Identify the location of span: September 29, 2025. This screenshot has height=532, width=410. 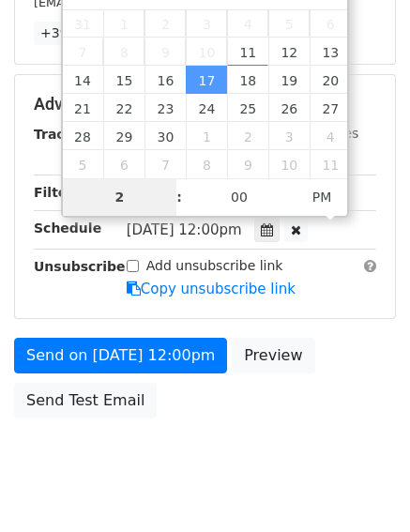
(123, 136).